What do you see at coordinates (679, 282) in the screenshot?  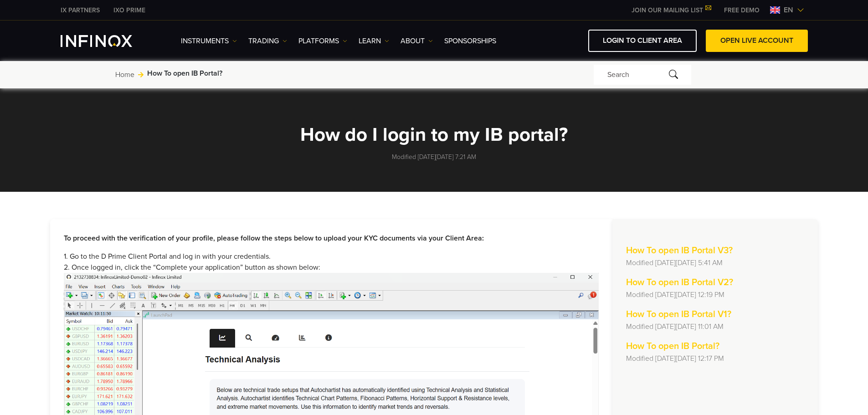 I see `strong: How To open IB Portal V2?` at bounding box center [679, 282].